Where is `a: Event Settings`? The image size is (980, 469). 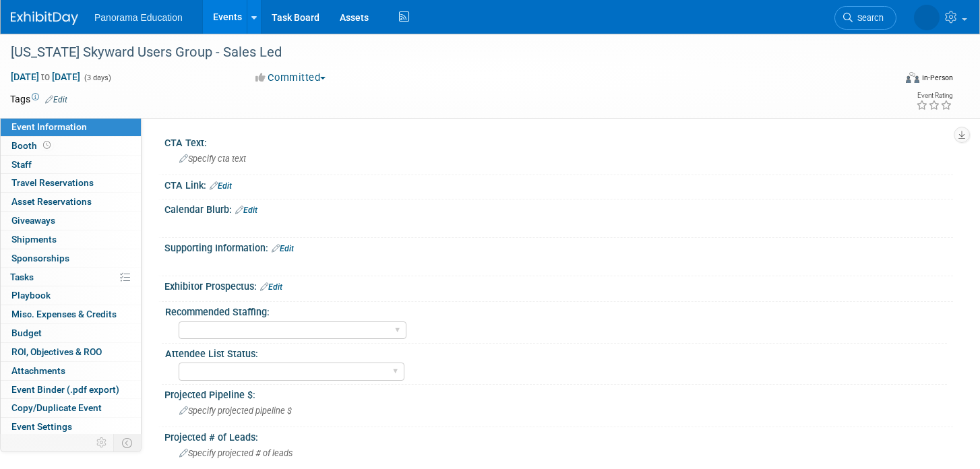 a: Event Settings is located at coordinates (70, 426).